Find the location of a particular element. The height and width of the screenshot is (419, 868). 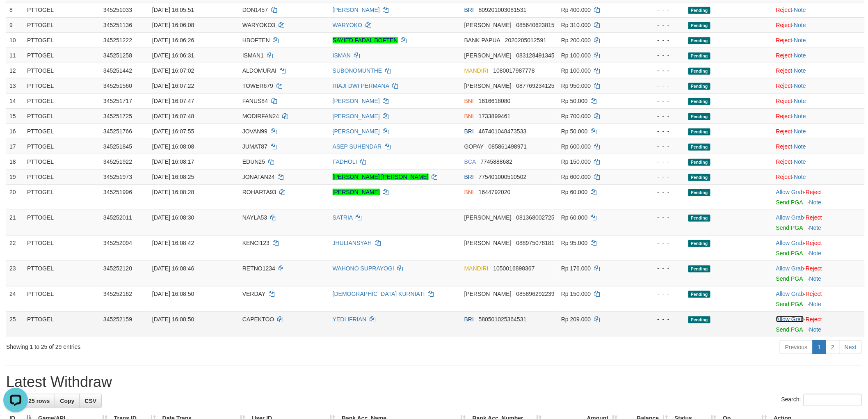

span: Copy 088975078181 to clipboard is located at coordinates (535, 243).